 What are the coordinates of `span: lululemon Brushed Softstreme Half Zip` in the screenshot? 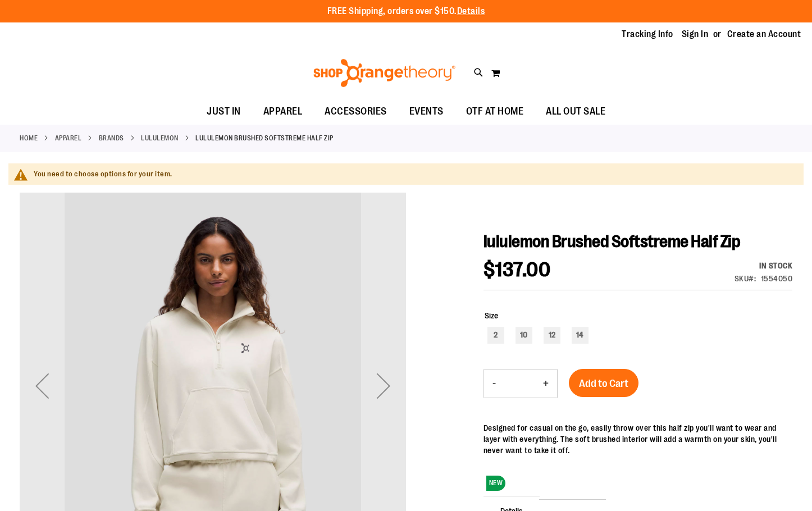 It's located at (612, 242).